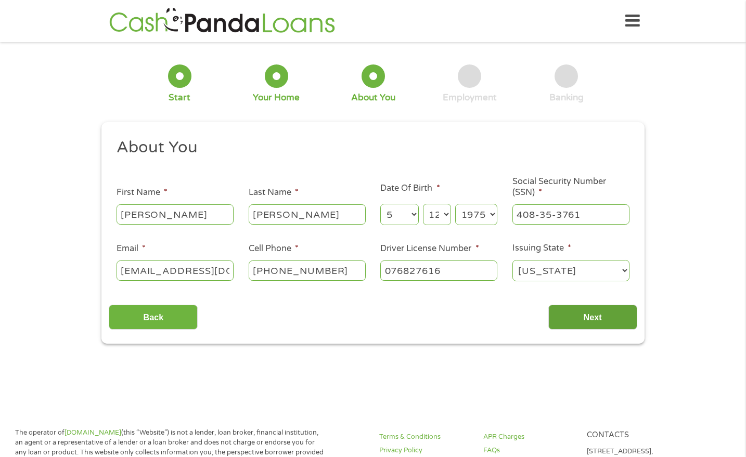  Describe the element at coordinates (131, 249) in the screenshot. I see `label: Email` at that location.